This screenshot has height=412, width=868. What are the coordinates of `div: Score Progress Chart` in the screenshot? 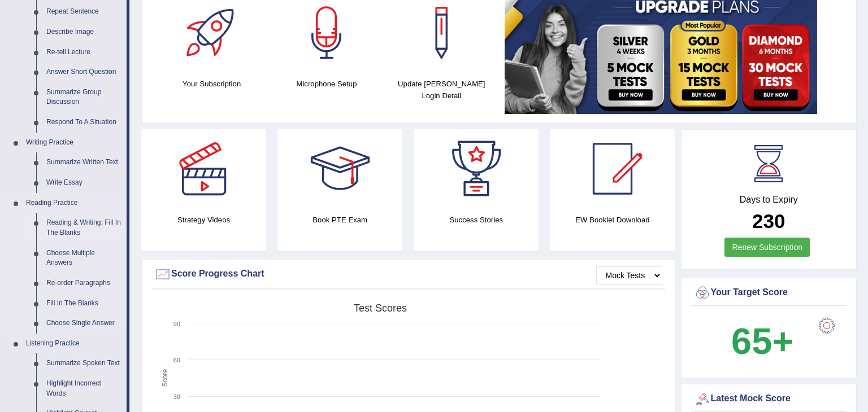 It's located at (408, 274).